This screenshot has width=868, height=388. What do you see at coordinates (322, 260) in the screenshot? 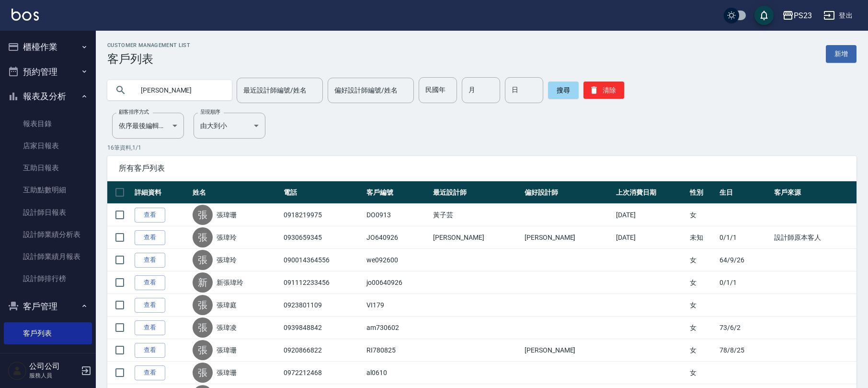
I see `td: 090014364556` at bounding box center [322, 260].